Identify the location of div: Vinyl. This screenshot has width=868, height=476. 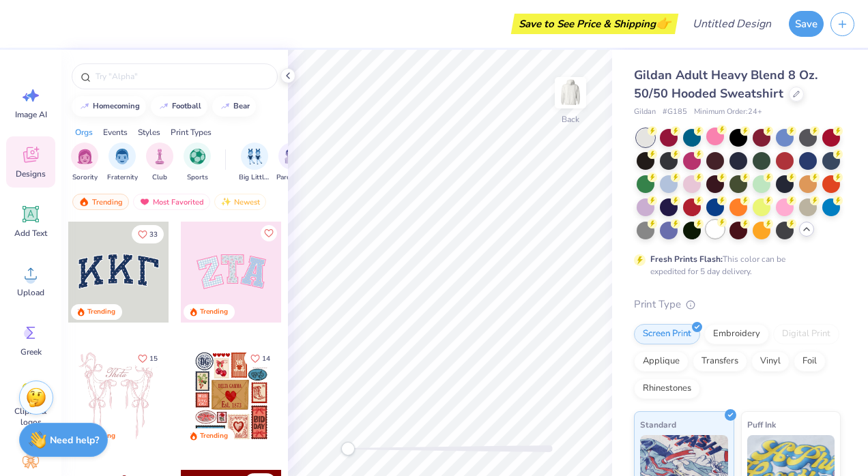
(771, 361).